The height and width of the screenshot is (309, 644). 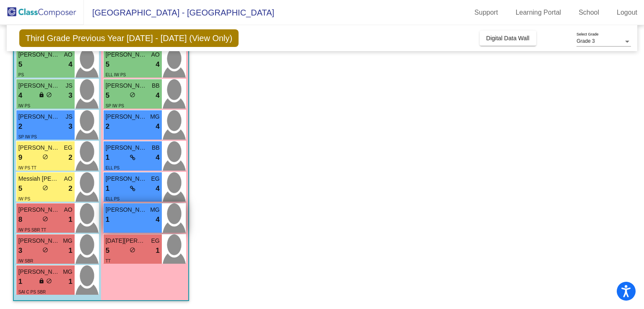 What do you see at coordinates (21, 75) in the screenshot?
I see `span: PS` at bounding box center [21, 75].